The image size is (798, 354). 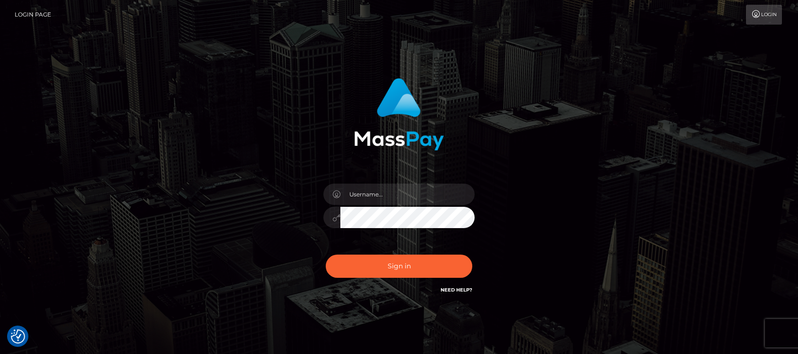 I want to click on a: Login Page, so click(x=33, y=15).